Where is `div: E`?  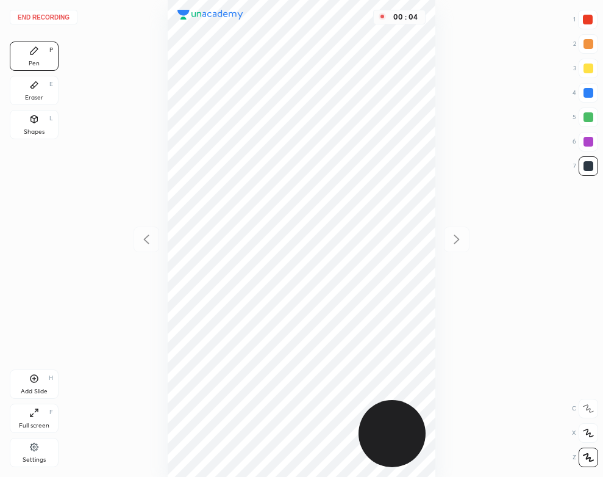 div: E is located at coordinates (51, 84).